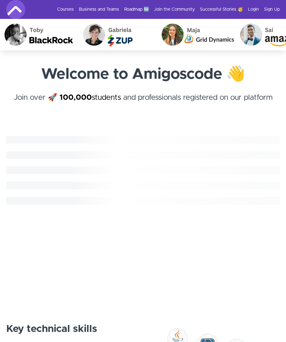  What do you see at coordinates (99, 9) in the screenshot?
I see `a: Business and Teams` at bounding box center [99, 9].